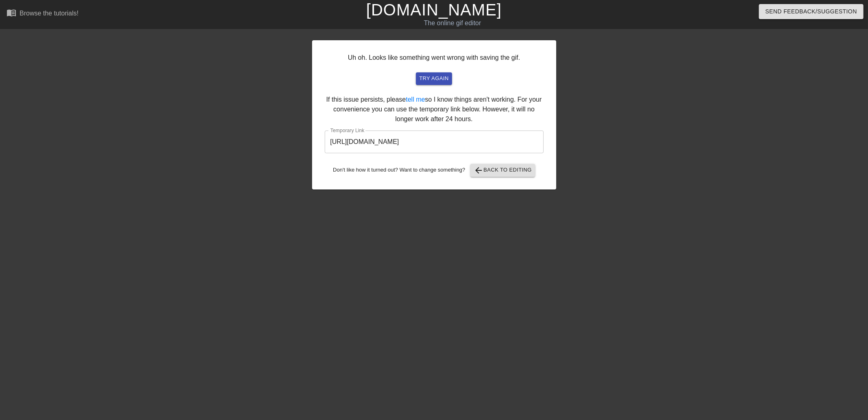 The width and height of the screenshot is (868, 420). What do you see at coordinates (43, 14) in the screenshot?
I see `a: Browse the tutorials!` at bounding box center [43, 14].